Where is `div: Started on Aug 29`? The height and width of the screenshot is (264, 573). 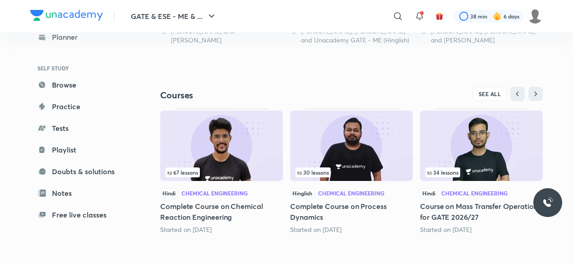 div: Started on Aug 29 is located at coordinates (221, 230).